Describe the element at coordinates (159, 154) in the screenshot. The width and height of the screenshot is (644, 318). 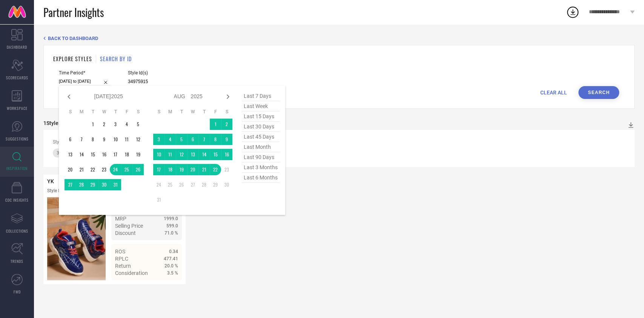
I see `td: Sun Aug 10 2025` at that location.